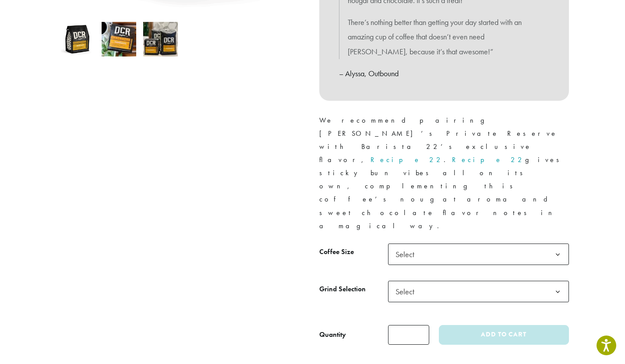 The image size is (625, 364). What do you see at coordinates (160, 39) in the screenshot?
I see `img: Hannah's - Image 3` at bounding box center [160, 39].